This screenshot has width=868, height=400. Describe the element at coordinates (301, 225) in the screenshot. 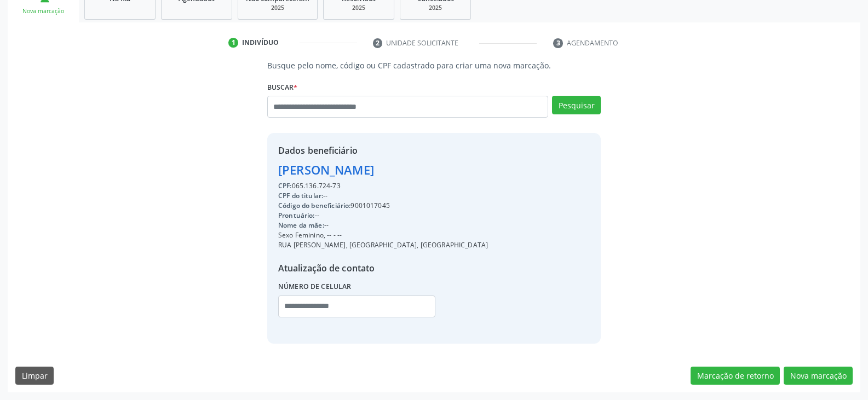

I see `span: Nome da mãe:` at that location.